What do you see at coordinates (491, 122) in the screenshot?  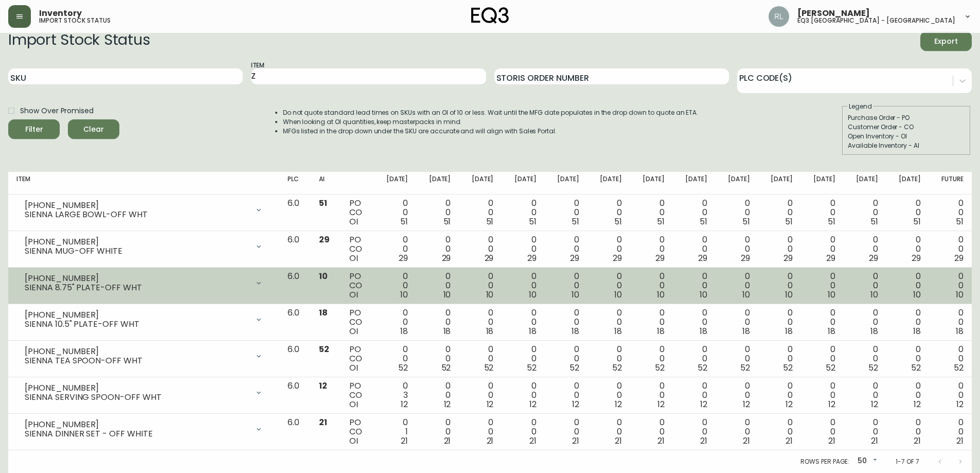 I see `li: When looking at OI quantities, keep masterpacks in mind.` at bounding box center [491, 122].